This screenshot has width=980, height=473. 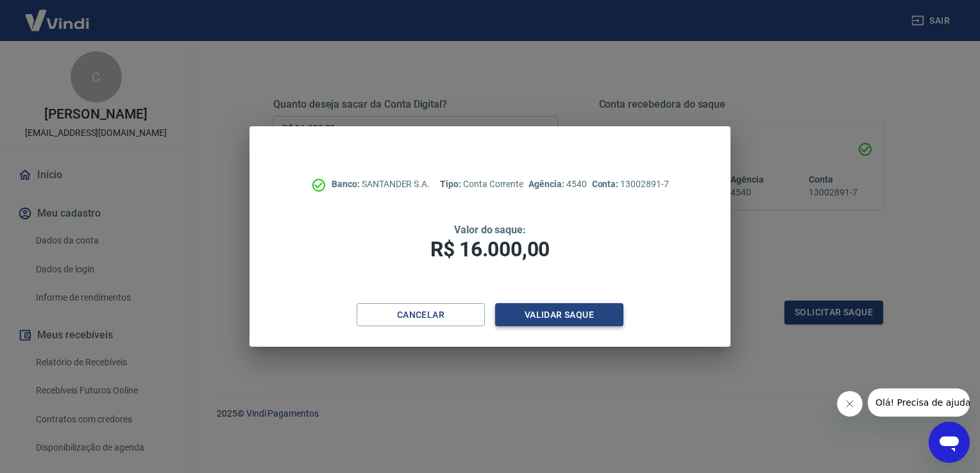 I want to click on span: Conta:, so click(x=606, y=184).